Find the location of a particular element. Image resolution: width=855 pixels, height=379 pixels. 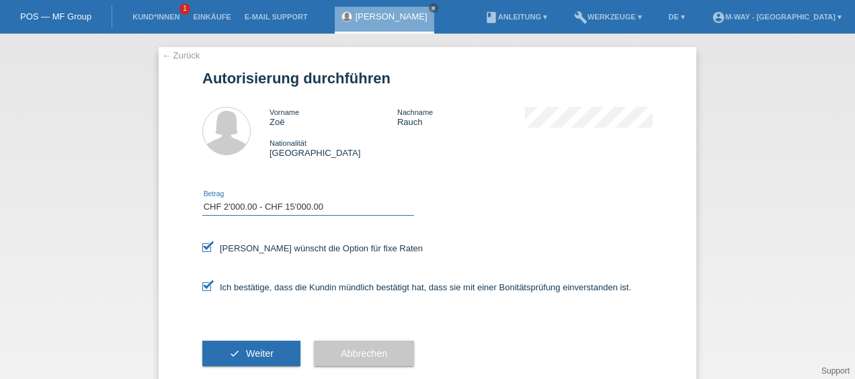

i: account_circle is located at coordinates (719, 17).